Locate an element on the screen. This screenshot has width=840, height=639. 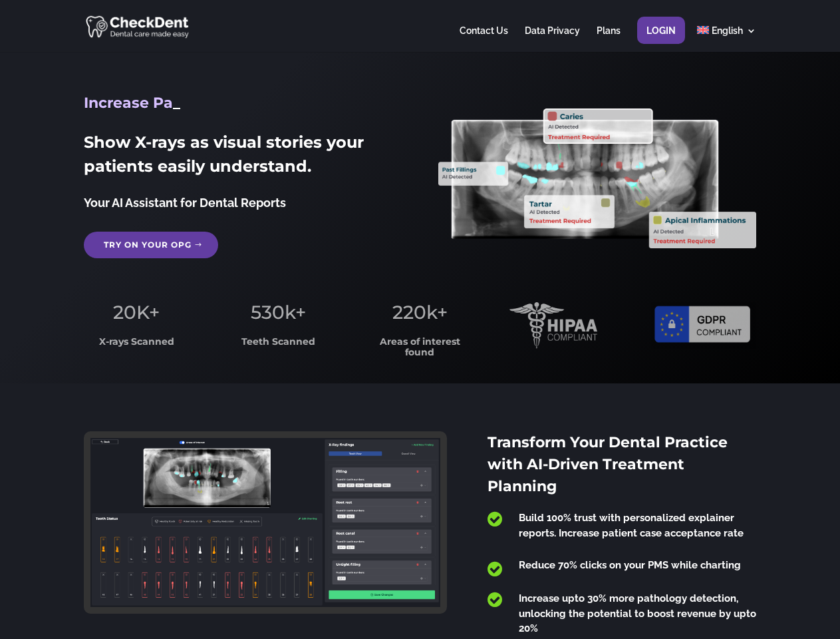
span: Build 100% trust with personalized explainer reports. Increase patient case acceptance rate is located at coordinates (631, 525).